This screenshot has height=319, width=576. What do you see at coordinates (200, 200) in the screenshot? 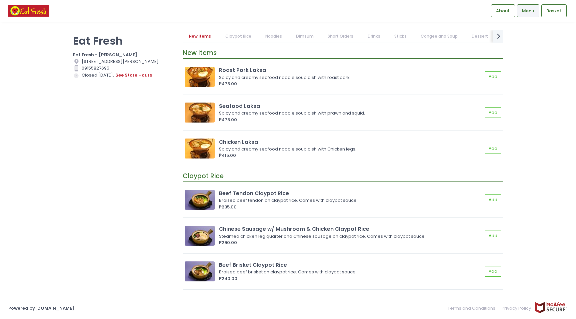
I see `img: Beef Tendon Claypot Rice` at bounding box center [200, 200].